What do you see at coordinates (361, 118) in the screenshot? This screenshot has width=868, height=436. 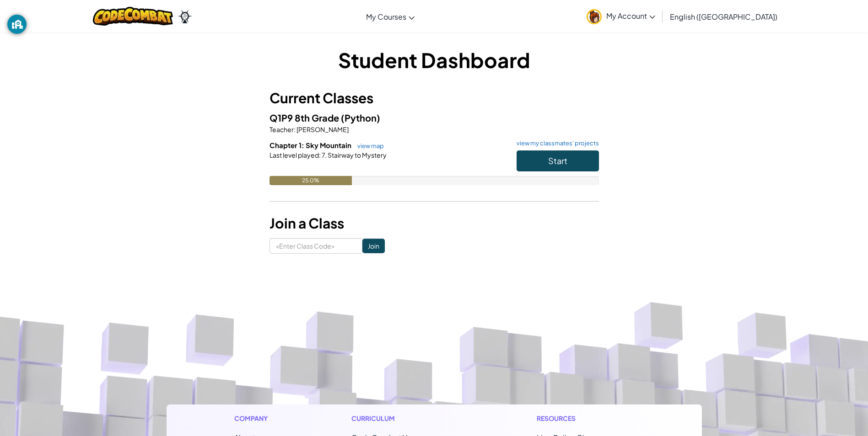 I see `span: (Python)` at bounding box center [361, 118].